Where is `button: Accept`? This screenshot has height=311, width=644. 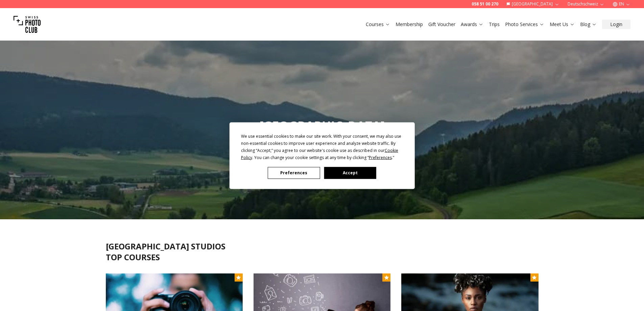
button: Accept is located at coordinates (350, 172).